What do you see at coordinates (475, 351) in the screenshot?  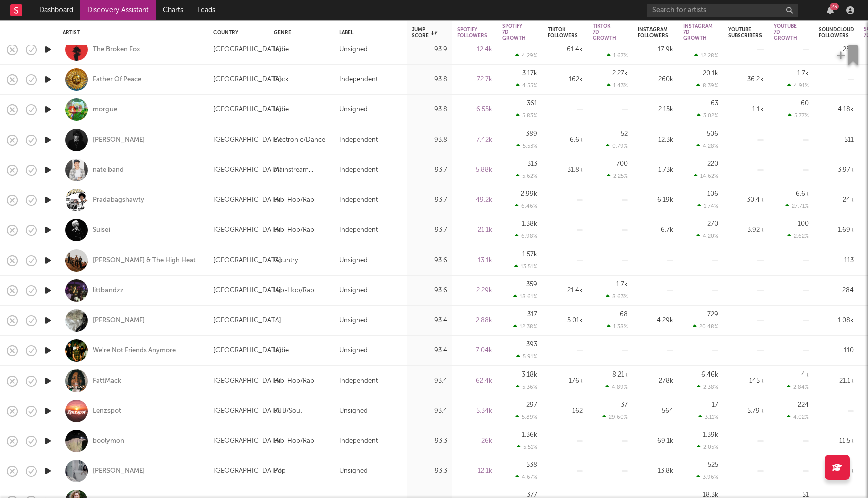 I see `div: 7.04k` at bounding box center [475, 351].